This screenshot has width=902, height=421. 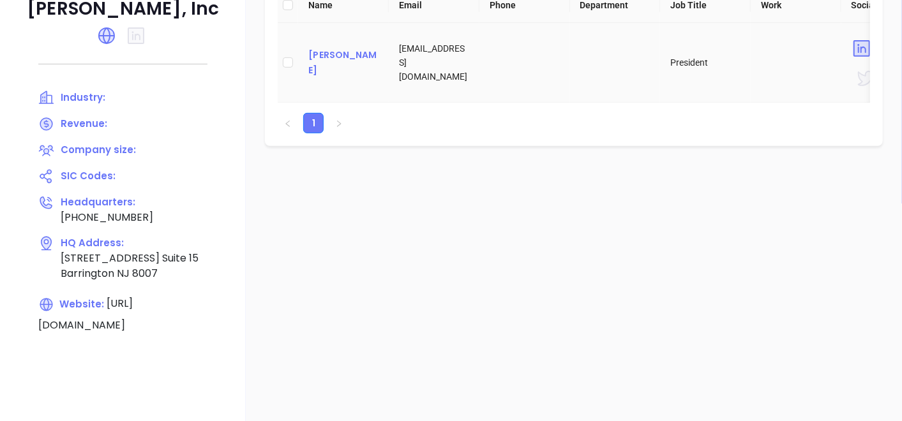 I want to click on button: left, so click(x=288, y=123).